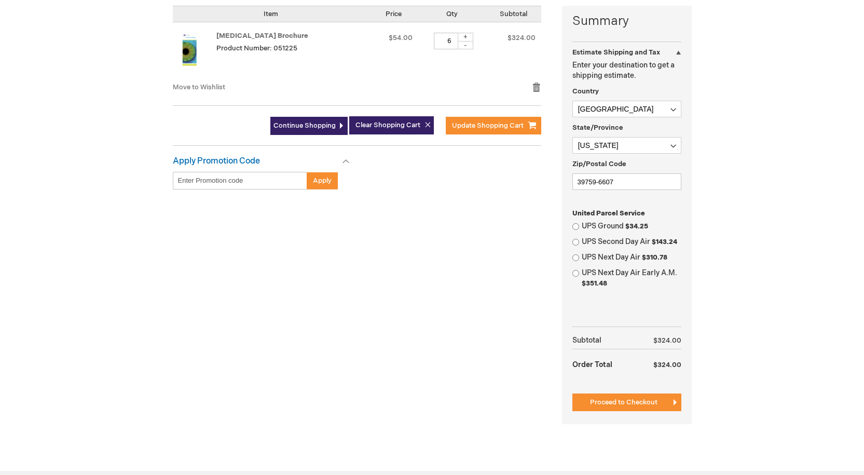 The width and height of the screenshot is (864, 475). I want to click on th: Subtotal, so click(603, 340).